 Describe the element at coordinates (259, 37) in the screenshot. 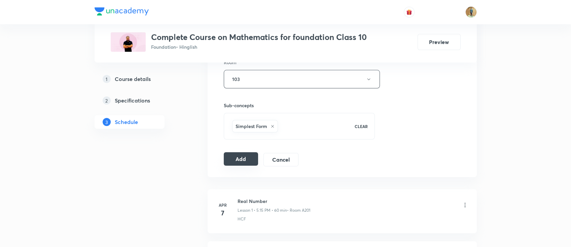

I see `h3: Complete Course on Mathematics for foundation Class 10` at that location.